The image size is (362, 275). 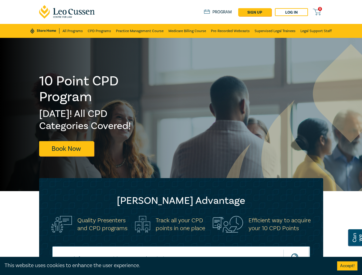 What do you see at coordinates (181, 259) in the screenshot?
I see `input: Search for a program title, program description or presenter name` at bounding box center [181, 259].